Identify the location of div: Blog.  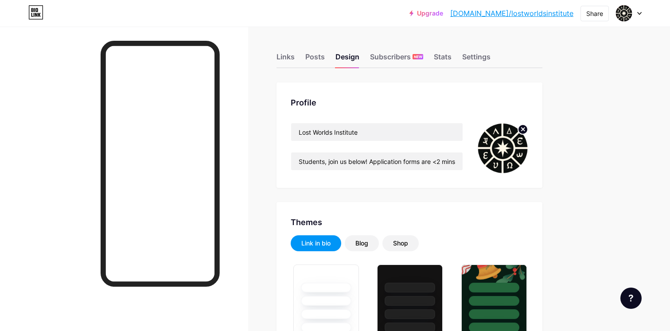
(361, 243).